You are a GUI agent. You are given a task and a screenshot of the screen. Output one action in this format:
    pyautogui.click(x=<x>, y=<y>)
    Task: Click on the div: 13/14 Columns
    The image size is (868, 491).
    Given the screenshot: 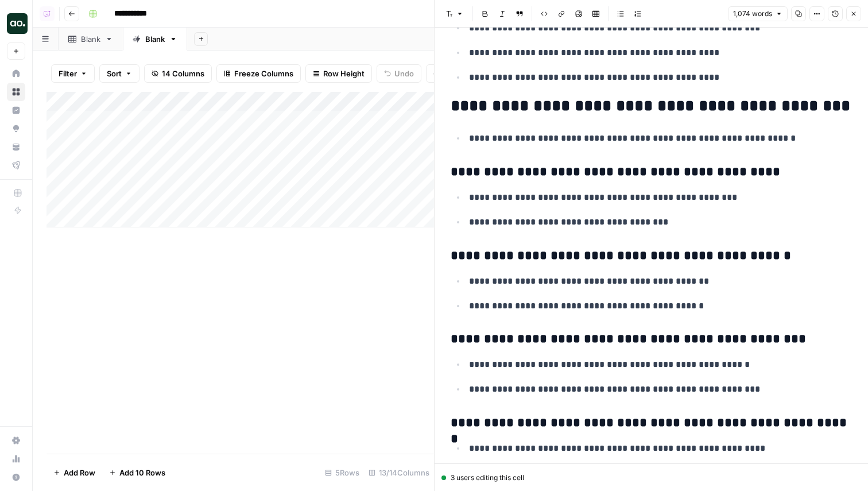 What is the action you would take?
    pyautogui.click(x=399, y=473)
    